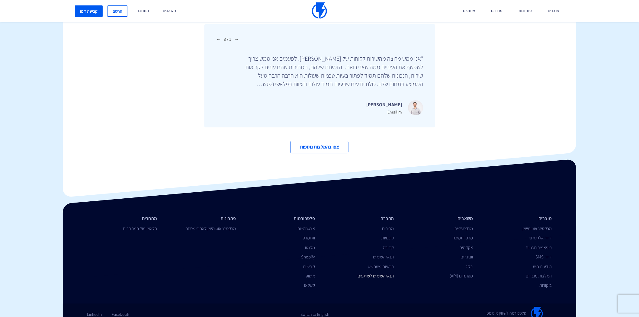 The image size is (639, 317). Describe the element at coordinates (309, 238) in the screenshot. I see `a: ווקומרס` at that location.